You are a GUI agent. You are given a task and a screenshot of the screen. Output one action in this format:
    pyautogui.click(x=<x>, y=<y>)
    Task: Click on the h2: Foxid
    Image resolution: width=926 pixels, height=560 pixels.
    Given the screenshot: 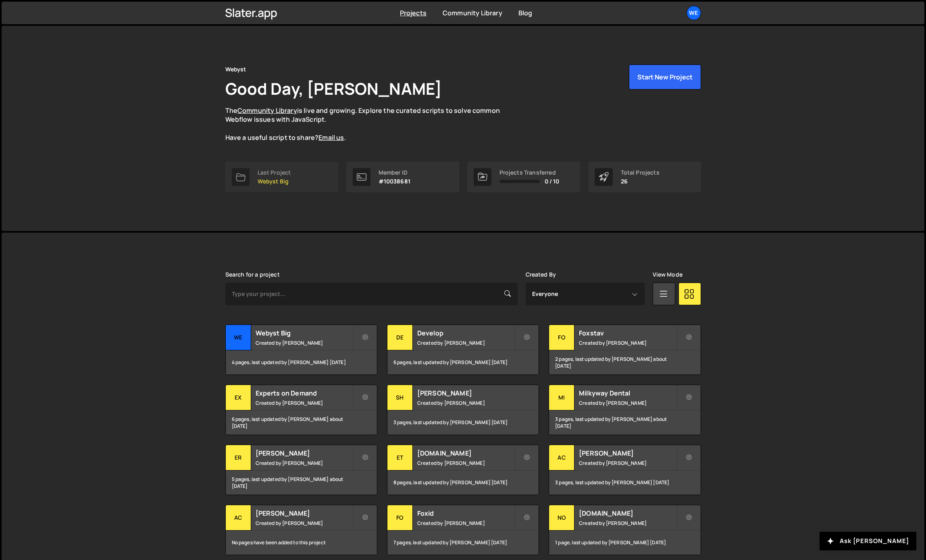 What is the action you would take?
    pyautogui.click(x=465, y=513)
    